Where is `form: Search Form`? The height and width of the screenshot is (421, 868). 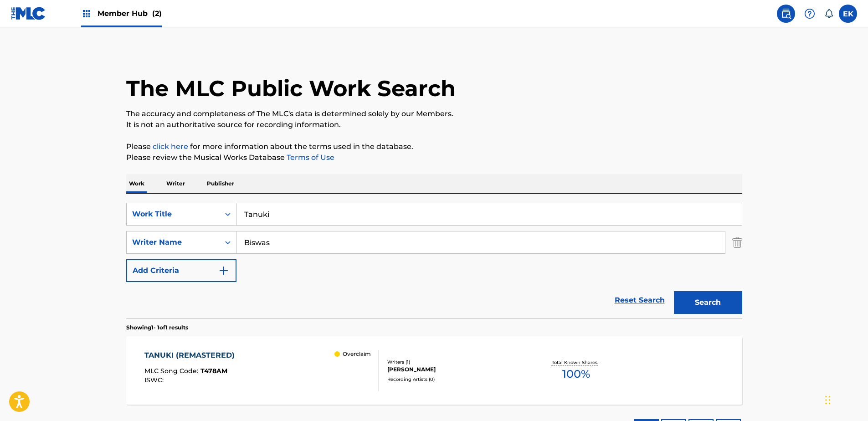 form: Search Form is located at coordinates (434, 261).